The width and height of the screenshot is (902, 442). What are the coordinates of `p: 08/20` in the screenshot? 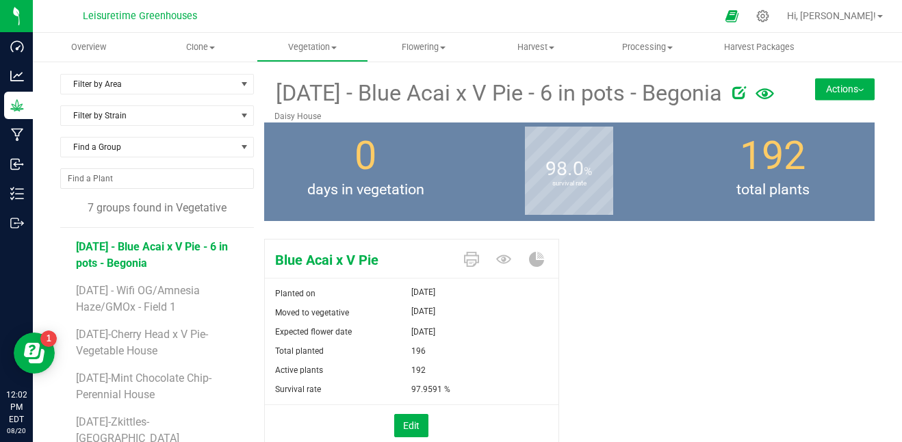 It's located at (16, 431).